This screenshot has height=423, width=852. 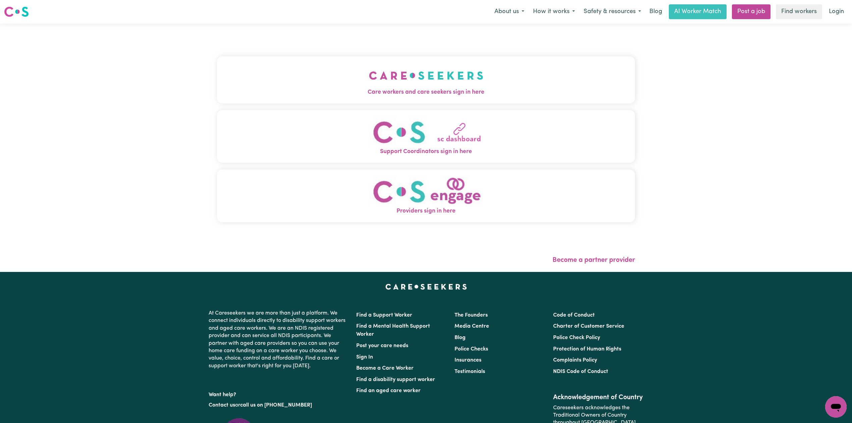 What do you see at coordinates (613, 12) in the screenshot?
I see `button: Safety & resources` at bounding box center [613, 12].